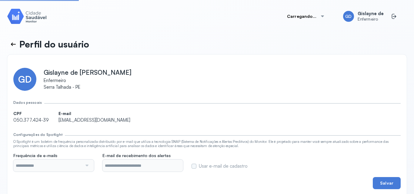 The height and width of the screenshot is (194, 414). What do you see at coordinates (136, 156) in the screenshot?
I see `span: E-mail de recebimento dos alertas` at bounding box center [136, 156].